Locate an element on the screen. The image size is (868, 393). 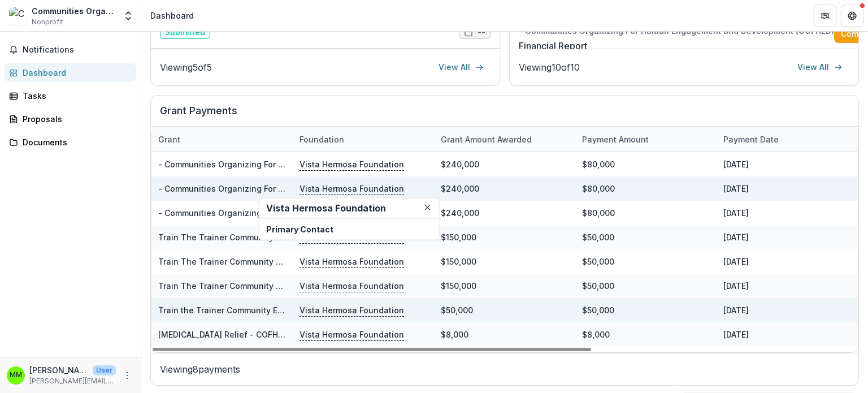
button: Close is located at coordinates (428, 207).